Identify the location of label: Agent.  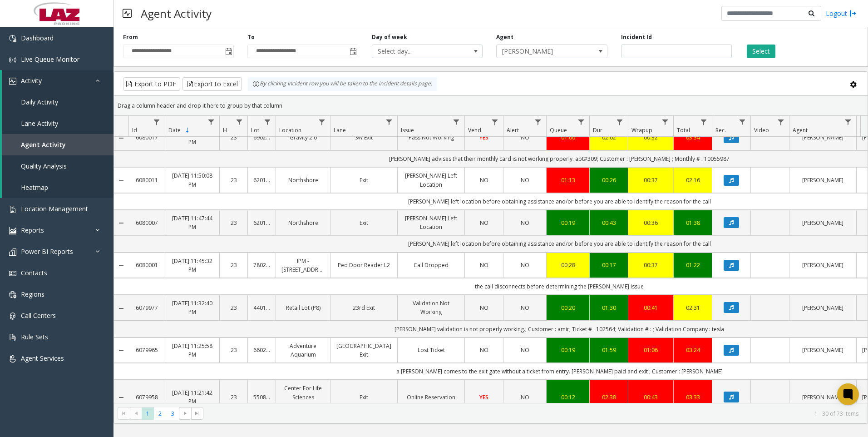
(505, 37).